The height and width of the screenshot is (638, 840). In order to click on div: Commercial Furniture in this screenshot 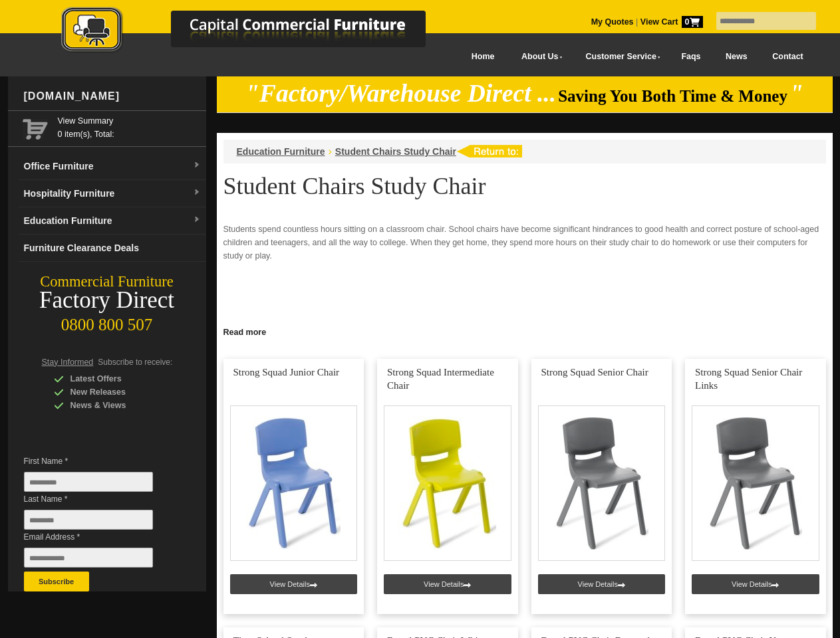, I will do `click(107, 282)`.